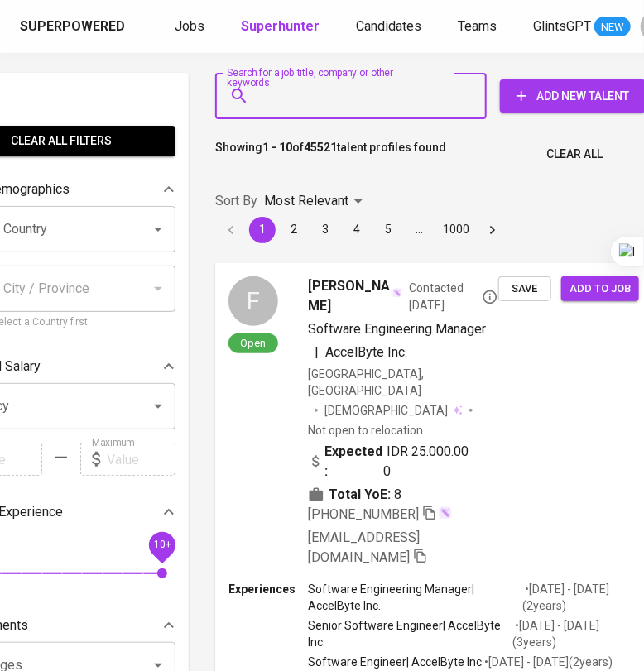  I want to click on a: Superpowered, so click(73, 26).